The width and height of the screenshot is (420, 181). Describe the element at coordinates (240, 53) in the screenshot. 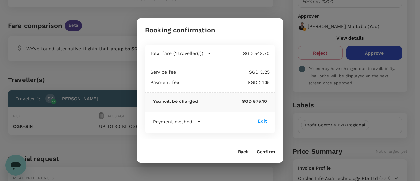

I see `p: SGD 548.70` at that location.